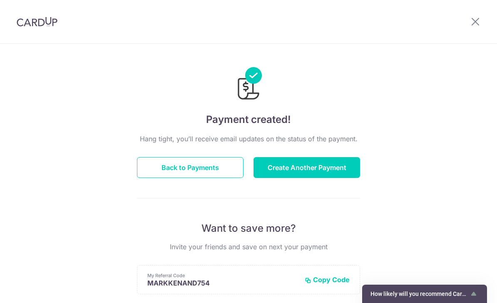 Image resolution: width=497 pixels, height=303 pixels. I want to click on p: Invite your friends and save on next your payment, so click(248, 246).